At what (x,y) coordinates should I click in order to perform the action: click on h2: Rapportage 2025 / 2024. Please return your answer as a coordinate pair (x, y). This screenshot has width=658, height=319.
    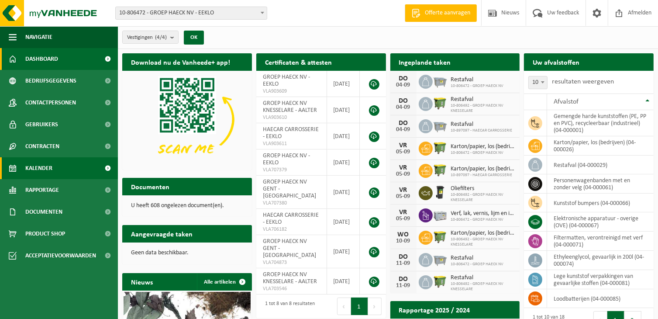
    Looking at the image, I should click on (434, 309).